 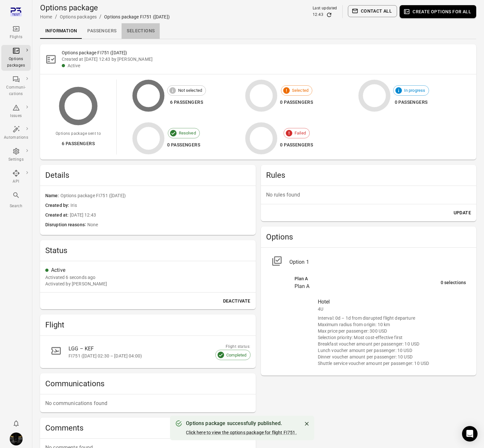 What do you see at coordinates (392, 331) in the screenshot?
I see `div: Max price per passenger: 300 USD` at bounding box center [392, 331].